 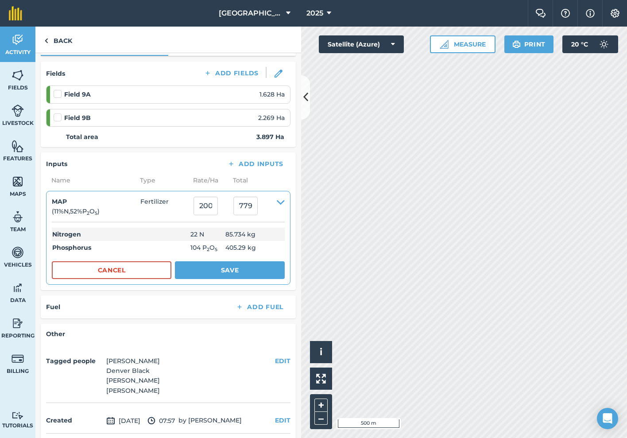 What do you see at coordinates (208, 180) in the screenshot?
I see `span: Rate/ Ha` at bounding box center [208, 180].